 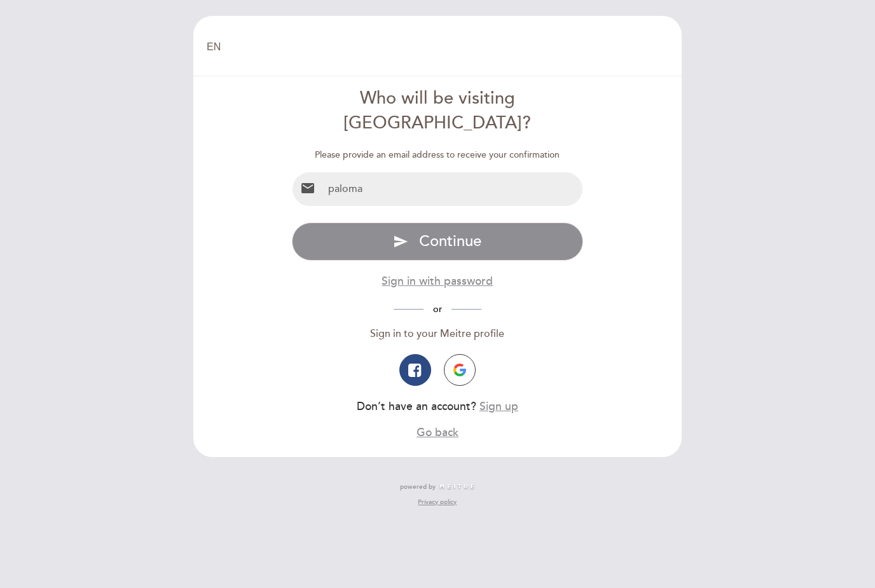 I want to click on span: or, so click(x=438, y=309).